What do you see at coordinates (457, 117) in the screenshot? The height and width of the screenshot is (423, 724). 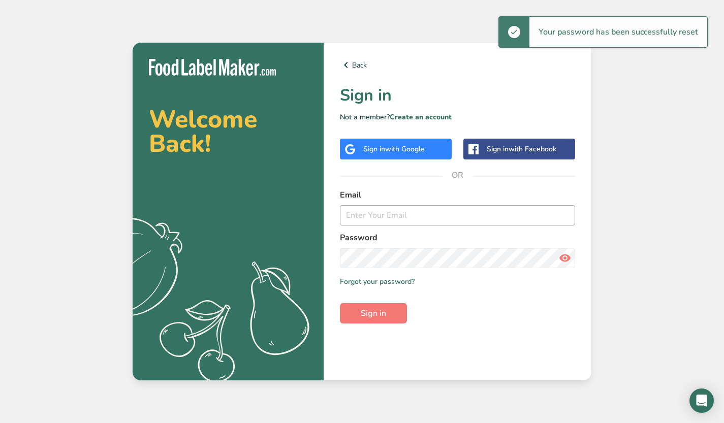 I see `p: Not a member?` at bounding box center [457, 117].